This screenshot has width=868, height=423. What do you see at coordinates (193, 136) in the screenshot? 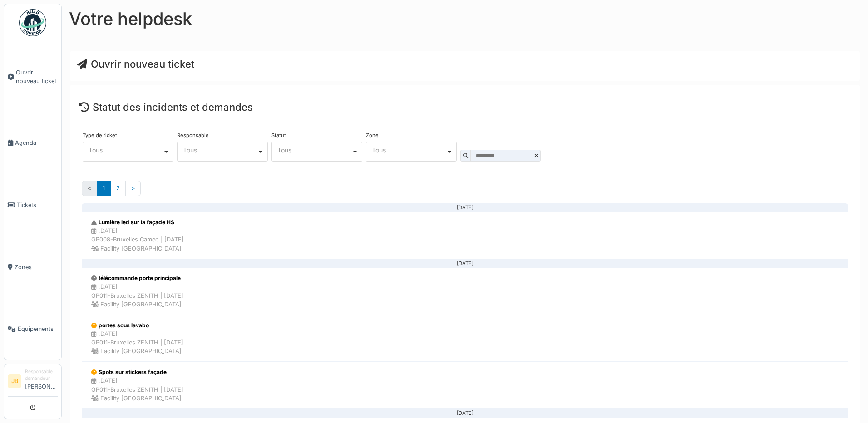
I see `label: Responsable` at bounding box center [193, 136].